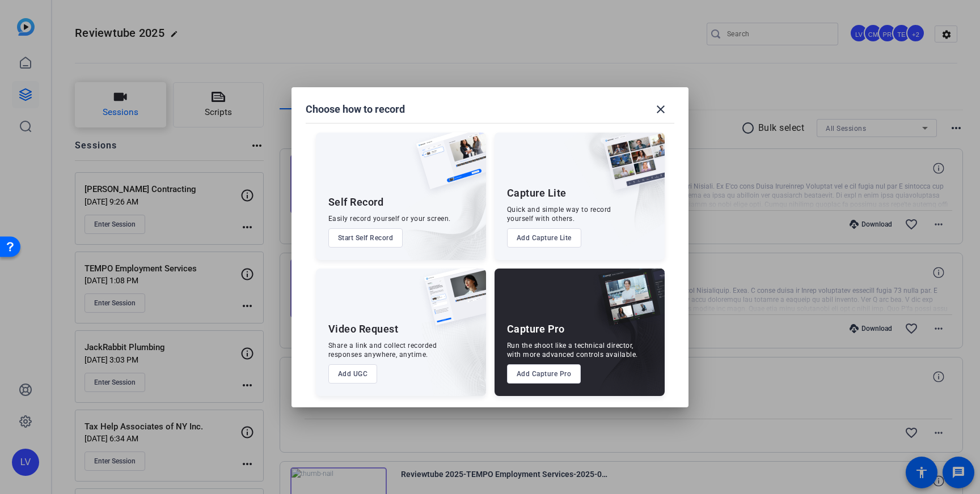 This screenshot has height=494, width=980. What do you see at coordinates (352, 374) in the screenshot?
I see `button: Add UGC` at bounding box center [352, 374].